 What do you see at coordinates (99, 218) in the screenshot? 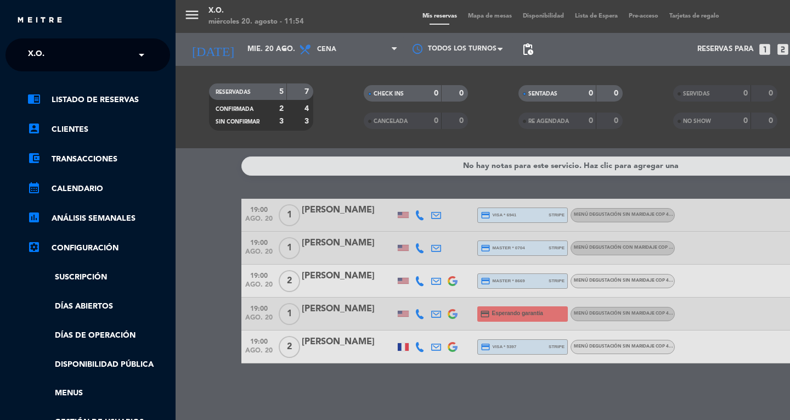
I see `a: assessmentANÁLISIS SEMANALES` at bounding box center [99, 218].